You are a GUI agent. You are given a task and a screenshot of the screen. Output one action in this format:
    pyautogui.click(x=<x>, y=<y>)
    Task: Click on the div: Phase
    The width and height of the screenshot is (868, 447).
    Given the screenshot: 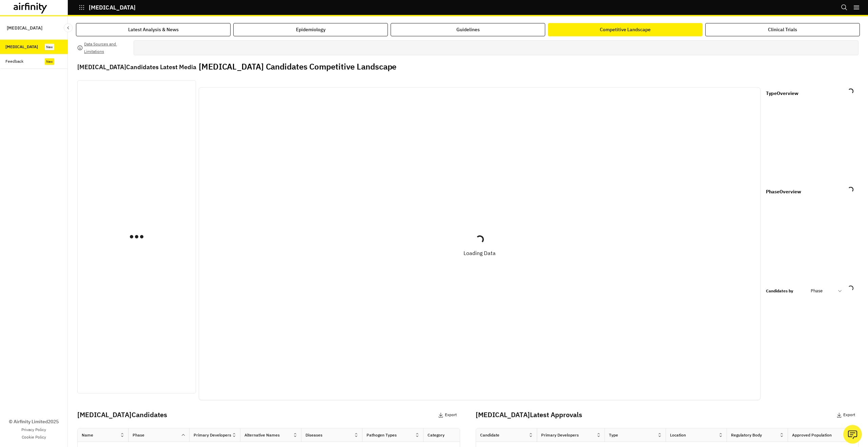 What is the action you would take?
    pyautogui.click(x=138, y=435)
    